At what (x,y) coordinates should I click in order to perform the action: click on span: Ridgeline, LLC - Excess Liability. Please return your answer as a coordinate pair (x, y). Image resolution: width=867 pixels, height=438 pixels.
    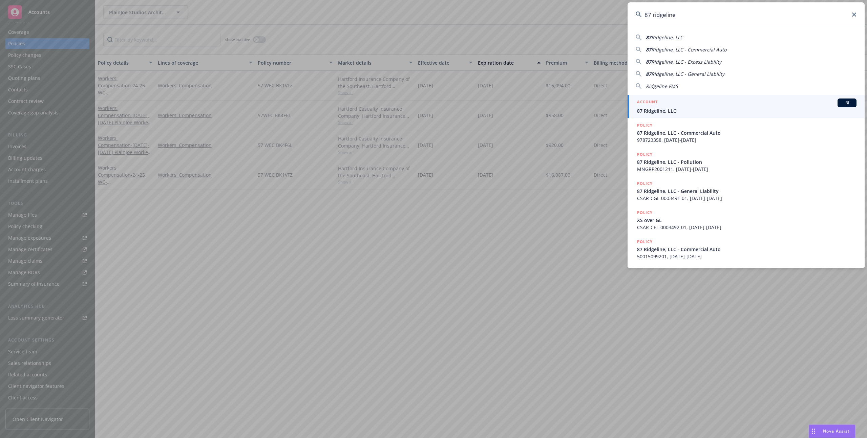
    Looking at the image, I should click on (686, 62).